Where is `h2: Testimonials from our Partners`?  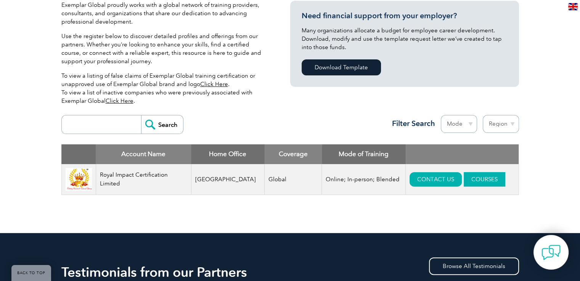 h2: Testimonials from our Partners is located at coordinates (290, 273).